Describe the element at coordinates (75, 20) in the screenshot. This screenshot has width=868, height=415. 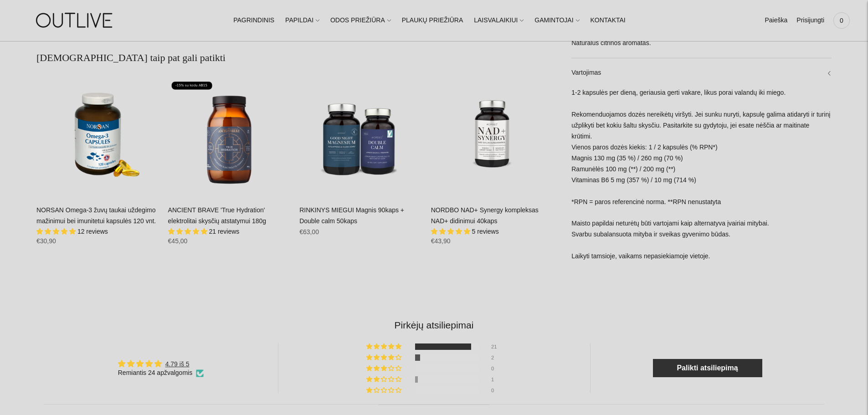
I see `img: OUTLIVE` at that location.